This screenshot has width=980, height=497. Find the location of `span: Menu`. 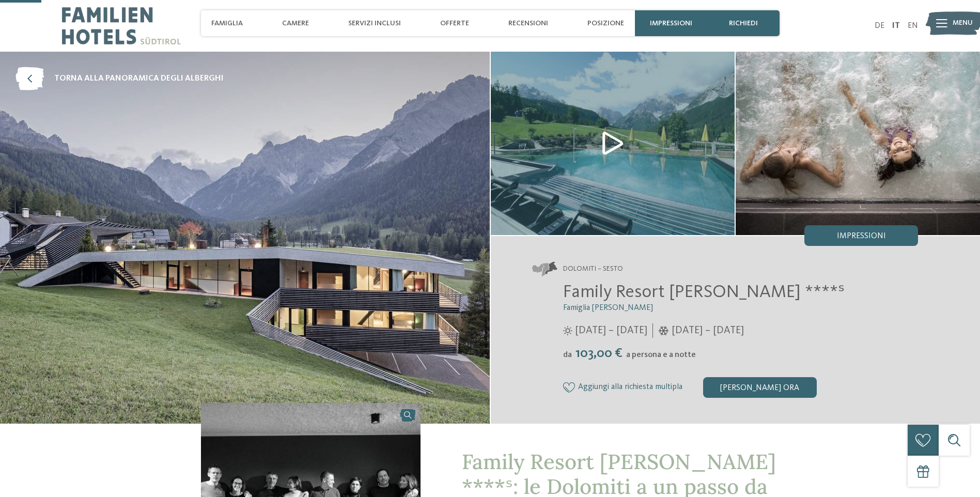

span: Menu is located at coordinates (962, 23).